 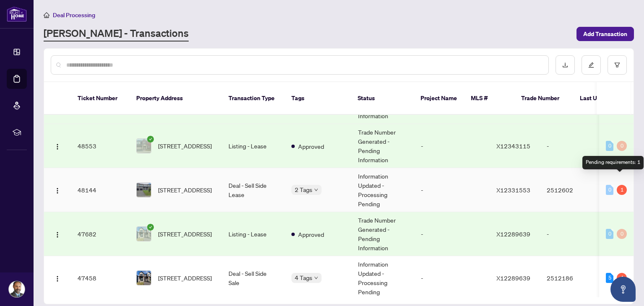 I want to click on th: Tags, so click(x=318, y=99).